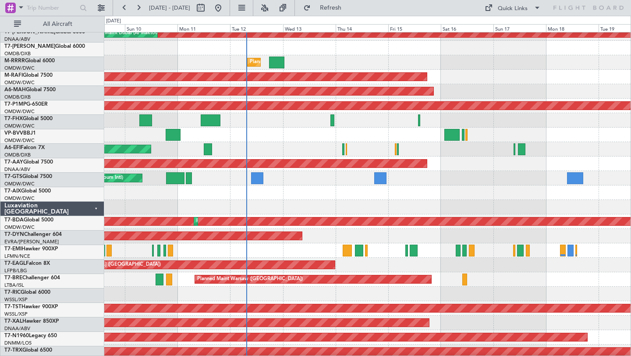 The image size is (631, 356). What do you see at coordinates (467, 28) in the screenshot?
I see `div: Sat 16` at bounding box center [467, 28].